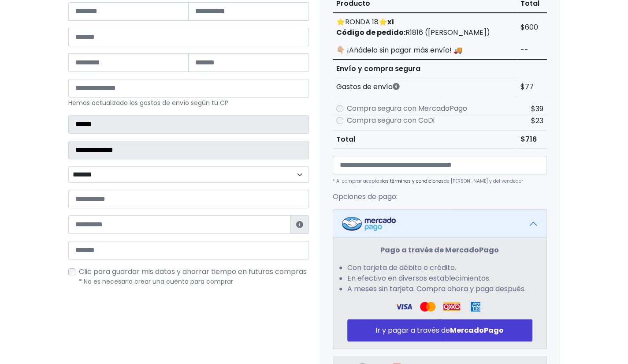  What do you see at coordinates (407, 108) in the screenshot?
I see `label: Compra segura con MercadoPago` at bounding box center [407, 108].